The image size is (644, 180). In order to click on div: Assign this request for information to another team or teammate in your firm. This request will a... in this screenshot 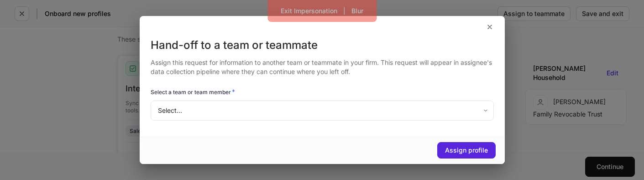, I will do `click(322, 65)`.